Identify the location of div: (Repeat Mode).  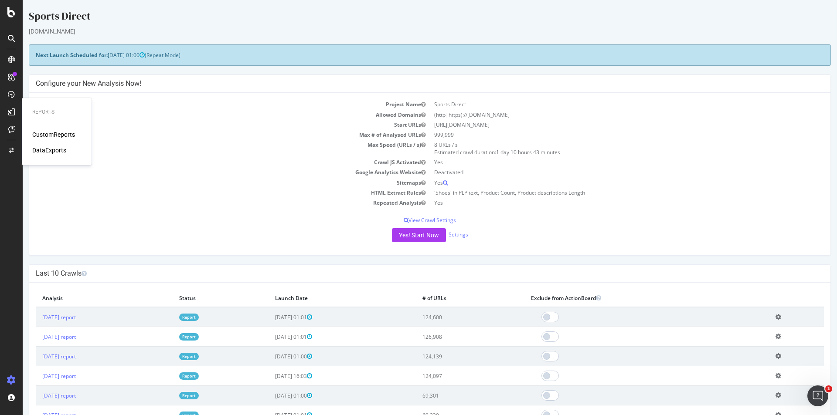
(407, 55).